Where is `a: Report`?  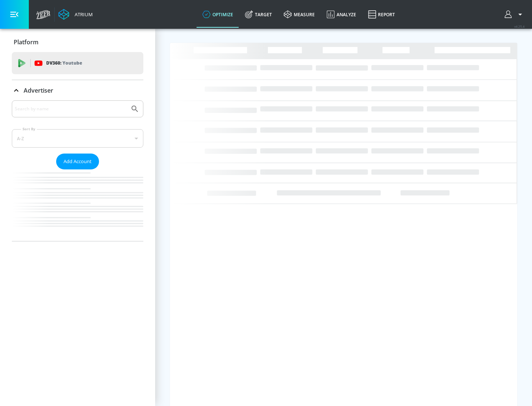
a: Report is located at coordinates (381, 14).